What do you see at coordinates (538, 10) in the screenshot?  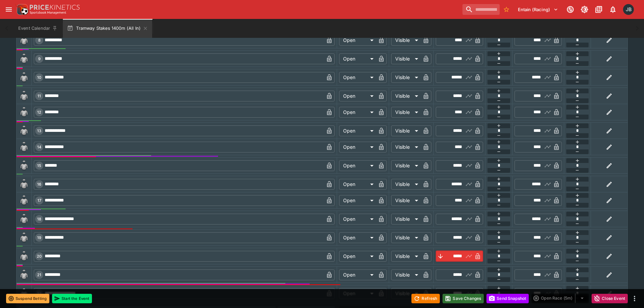 I see `button: Select Tenant` at bounding box center [538, 10].